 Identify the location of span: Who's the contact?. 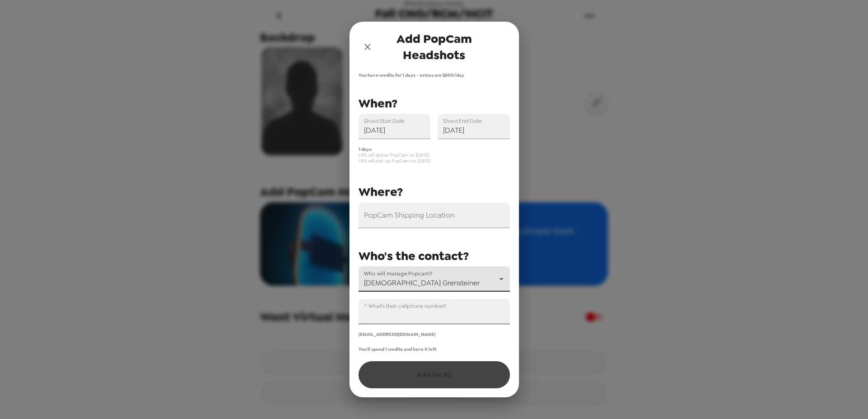
(413, 256).